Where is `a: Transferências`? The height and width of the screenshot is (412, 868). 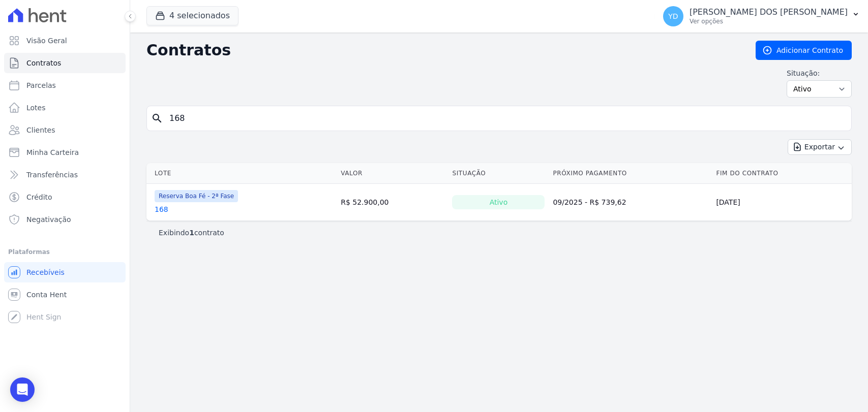 a: Transferências is located at coordinates (65, 175).